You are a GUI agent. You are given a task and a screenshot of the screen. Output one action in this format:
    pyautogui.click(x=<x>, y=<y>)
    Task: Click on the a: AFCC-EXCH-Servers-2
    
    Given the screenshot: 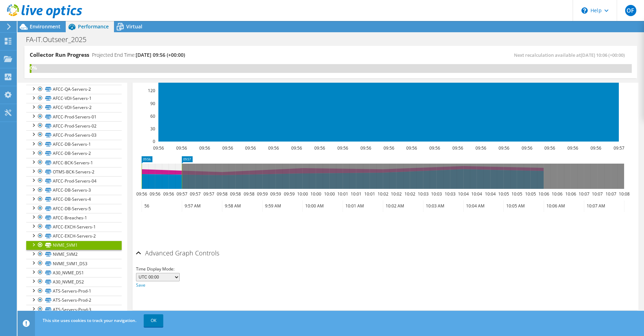 What is the action you would take?
    pyautogui.click(x=74, y=236)
    